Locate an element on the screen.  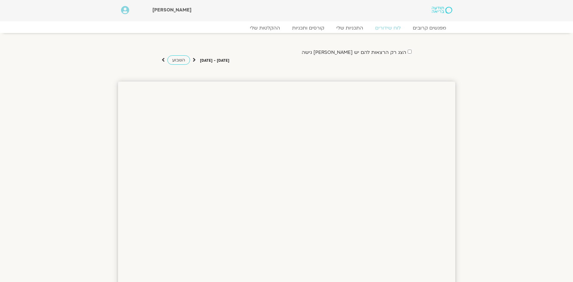
span: השבוע is located at coordinates (179, 60).